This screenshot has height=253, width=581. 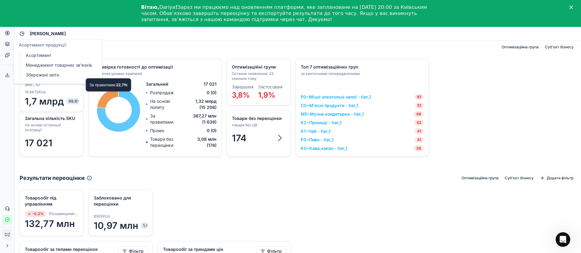 I want to click on span: 830 SKUs, so click(x=102, y=217).